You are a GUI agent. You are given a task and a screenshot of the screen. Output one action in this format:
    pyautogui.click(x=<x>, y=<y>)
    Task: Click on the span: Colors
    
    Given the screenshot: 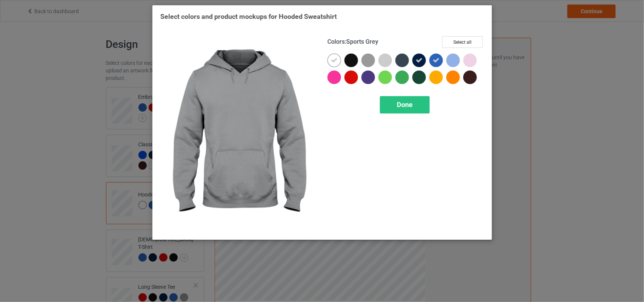 What is the action you would take?
    pyautogui.click(x=336, y=42)
    